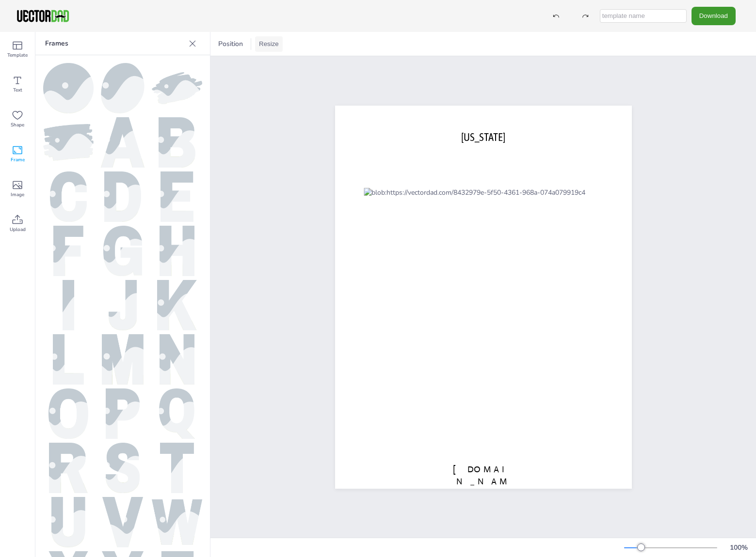 The image size is (756, 557). I want to click on img: P.png, so click(123, 414).